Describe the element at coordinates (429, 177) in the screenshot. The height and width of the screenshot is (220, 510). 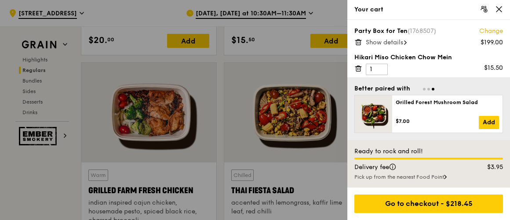
I see `div: Pick up from the nearest Food Point` at that location.